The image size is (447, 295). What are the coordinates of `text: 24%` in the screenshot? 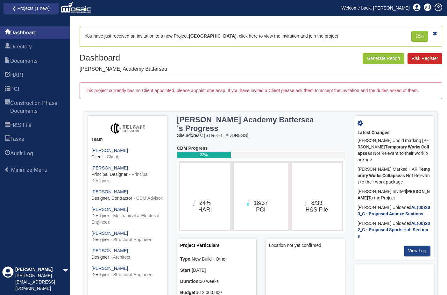 It's located at (205, 206).